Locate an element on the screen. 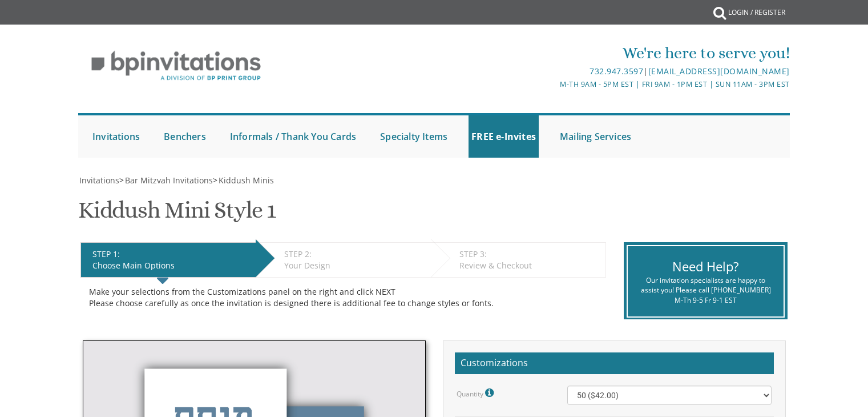 The height and width of the screenshot is (417, 868). div: Make your selections from the Customizations panel on the right and click NEXT Please choose care... is located at coordinates (343, 298).